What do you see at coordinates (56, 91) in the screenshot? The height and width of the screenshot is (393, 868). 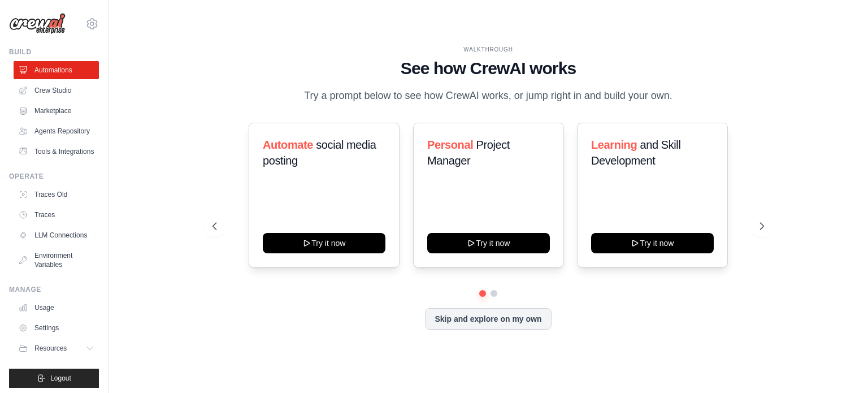 I see `a: Crew Studio` at bounding box center [56, 91].